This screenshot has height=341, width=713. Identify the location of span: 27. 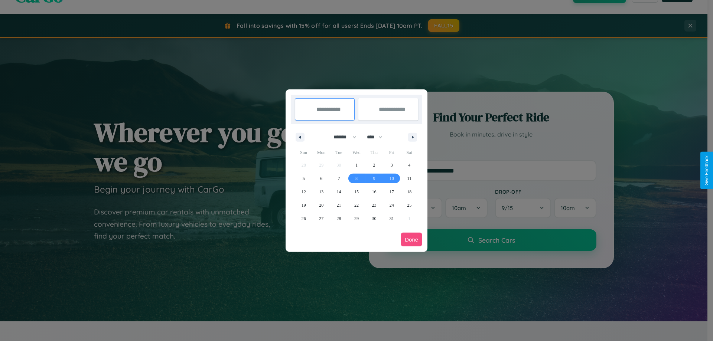
(321, 219).